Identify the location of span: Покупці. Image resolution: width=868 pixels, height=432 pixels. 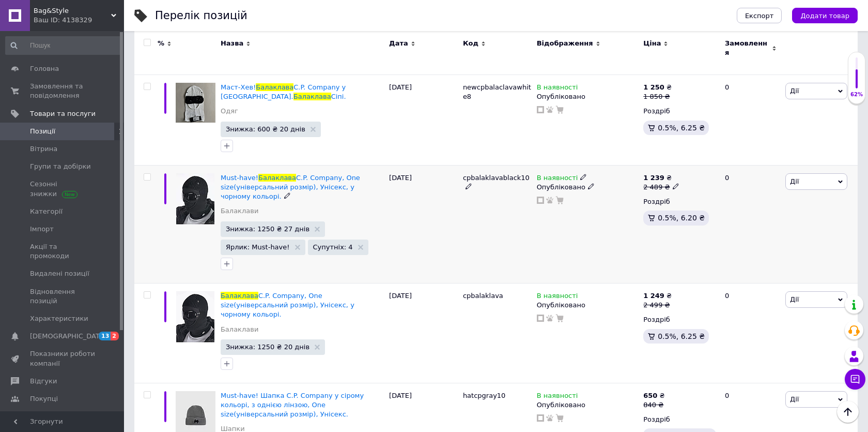
(44, 399).